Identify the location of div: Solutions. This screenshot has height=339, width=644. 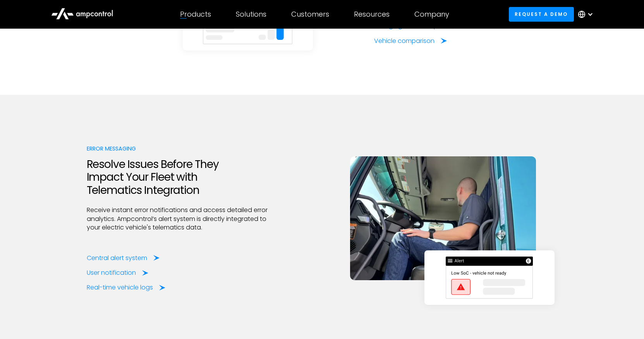
(251, 15).